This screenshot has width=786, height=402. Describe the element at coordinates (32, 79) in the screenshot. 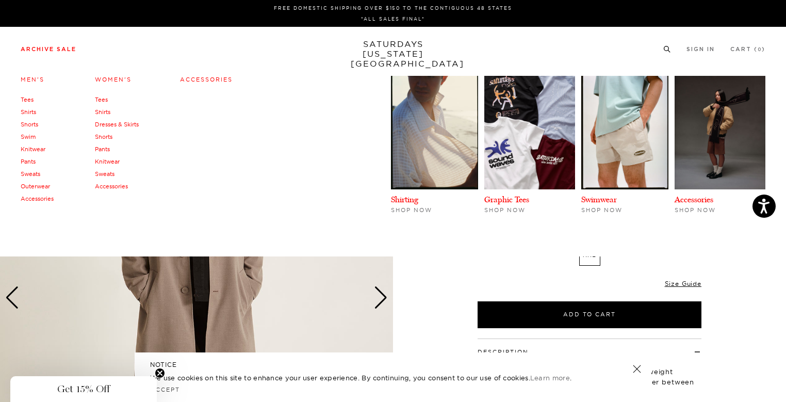

I see `a: Men's` at that location.